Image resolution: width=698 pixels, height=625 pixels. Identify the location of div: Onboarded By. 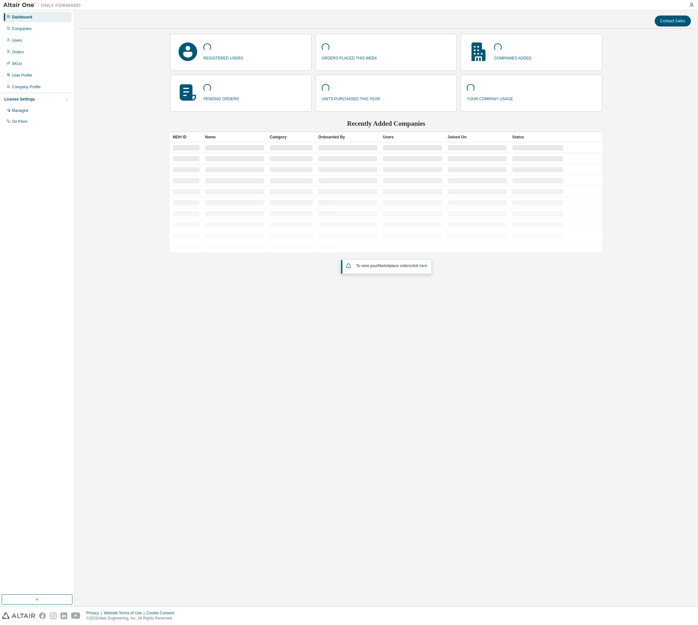
(348, 137).